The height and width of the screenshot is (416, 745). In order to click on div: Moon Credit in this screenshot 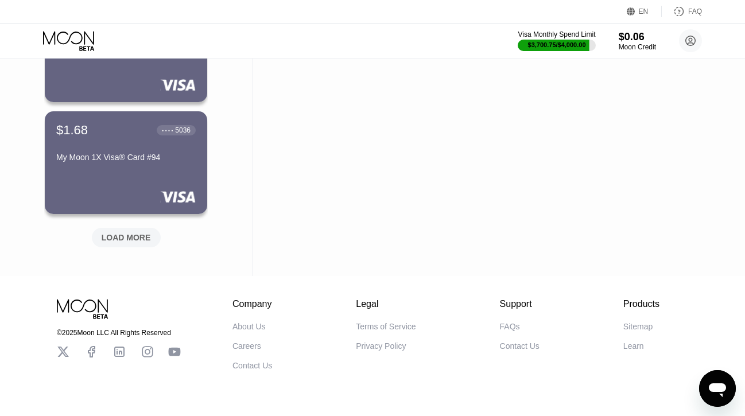, I will do `click(637, 47)`.